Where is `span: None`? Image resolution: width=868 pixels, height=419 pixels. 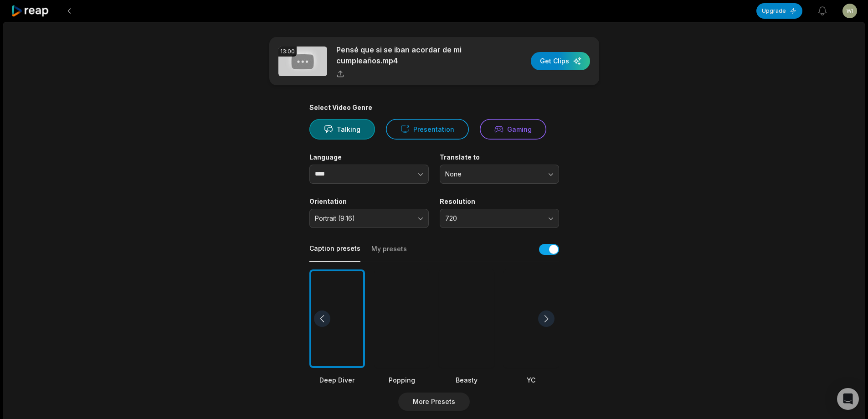 span: None is located at coordinates (493, 174).